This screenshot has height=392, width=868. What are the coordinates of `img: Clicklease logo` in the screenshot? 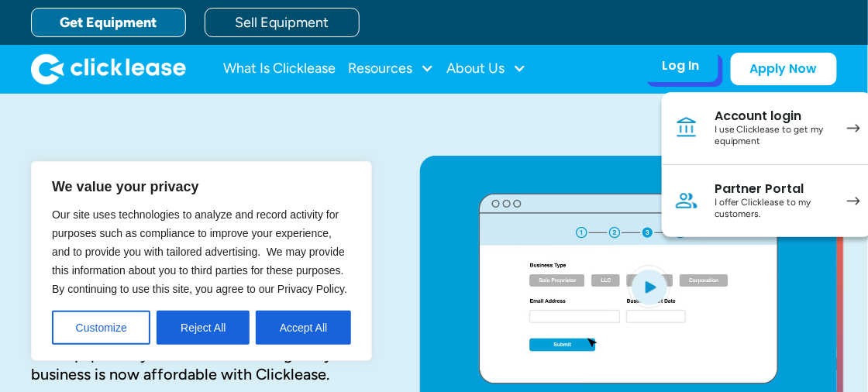 It's located at (108, 69).